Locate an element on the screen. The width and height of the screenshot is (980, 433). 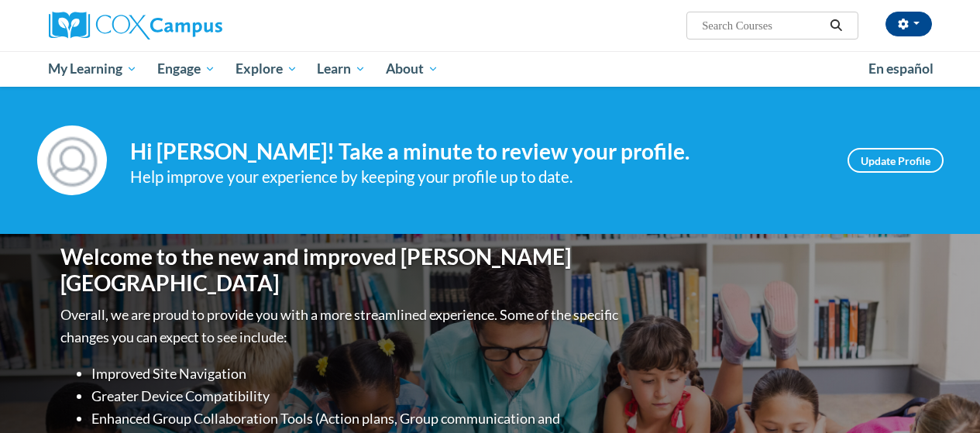
p: Overall, we are proud to provide you with a more streamlined experience. Some of the specific cha... is located at coordinates (341, 326).